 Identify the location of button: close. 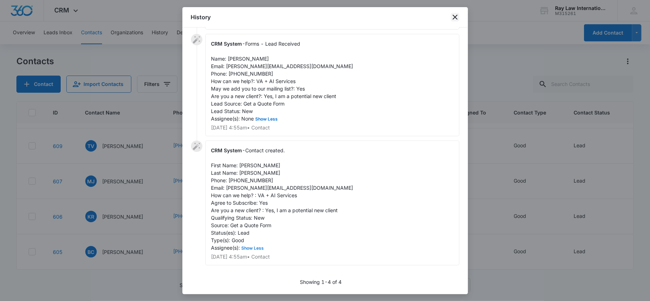
(455, 17).